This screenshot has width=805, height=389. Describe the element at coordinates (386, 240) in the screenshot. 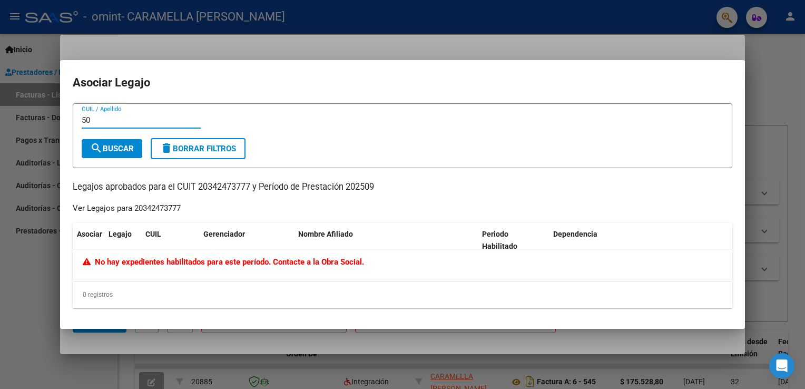

I see `datatable-header-cell: Nombre Afiliado` at that location.